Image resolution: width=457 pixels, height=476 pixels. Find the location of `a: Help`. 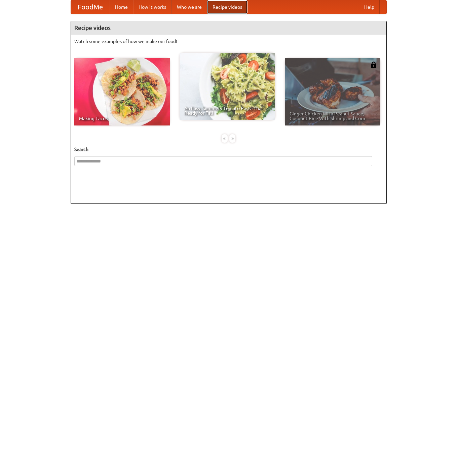

a: Help is located at coordinates (369, 7).